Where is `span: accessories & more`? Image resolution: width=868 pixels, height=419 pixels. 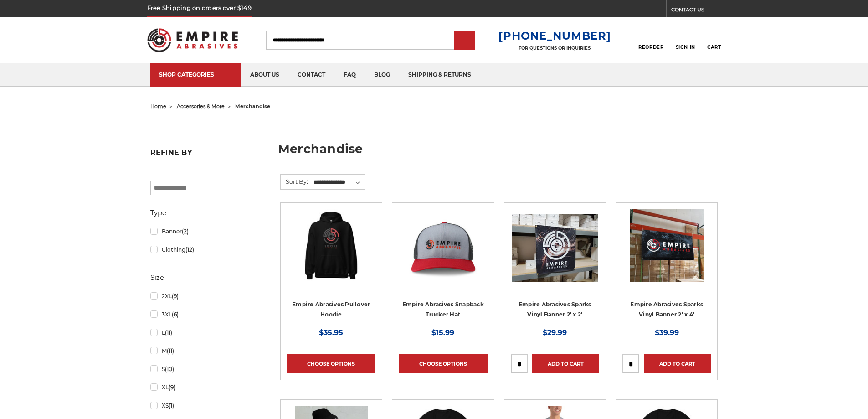
span: accessories & more is located at coordinates (200, 106).